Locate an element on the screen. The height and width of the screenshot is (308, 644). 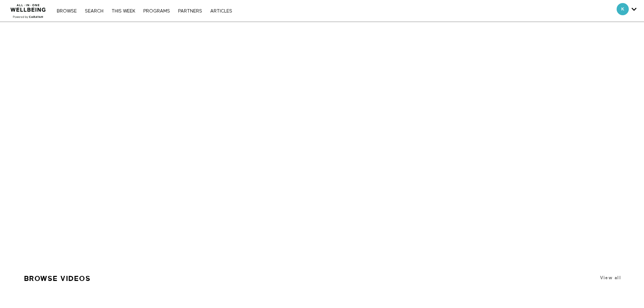
a: Browse is located at coordinates (66, 11).